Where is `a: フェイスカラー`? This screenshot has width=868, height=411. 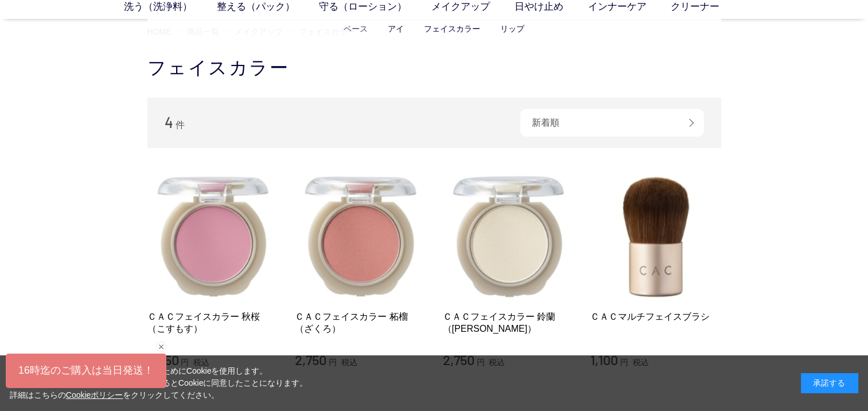
a: フェイスカラー is located at coordinates (452, 29).